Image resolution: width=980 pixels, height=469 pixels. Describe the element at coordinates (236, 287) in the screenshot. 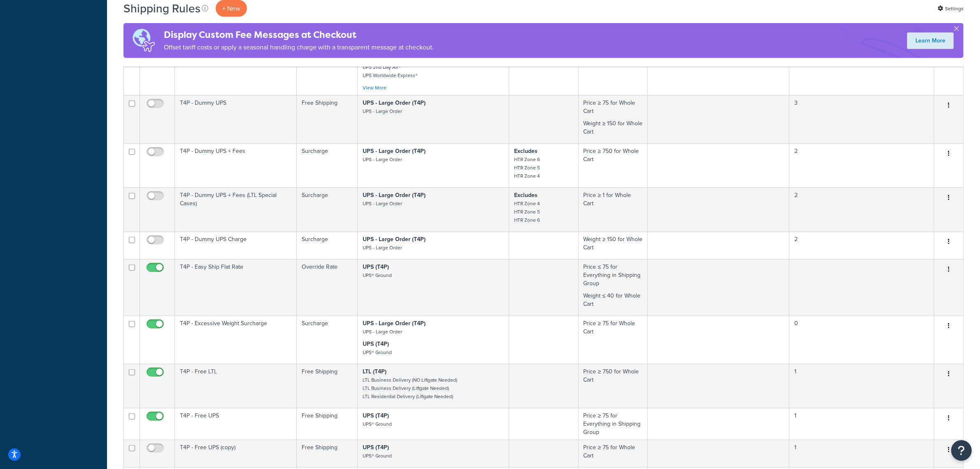

I see `td: T4P - Easy Ship Flat Rate` at that location.